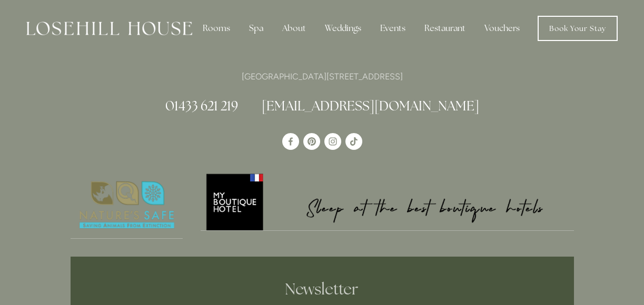 Image resolution: width=644 pixels, height=305 pixels. Describe the element at coordinates (354, 142) in the screenshot. I see `a: TikTok` at that location.